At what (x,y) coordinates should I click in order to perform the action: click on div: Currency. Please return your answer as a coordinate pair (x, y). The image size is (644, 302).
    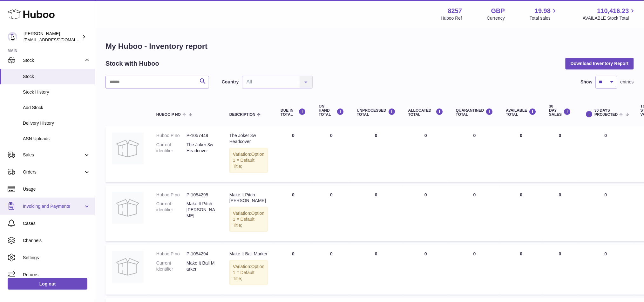
    Looking at the image, I should click on (496, 18).